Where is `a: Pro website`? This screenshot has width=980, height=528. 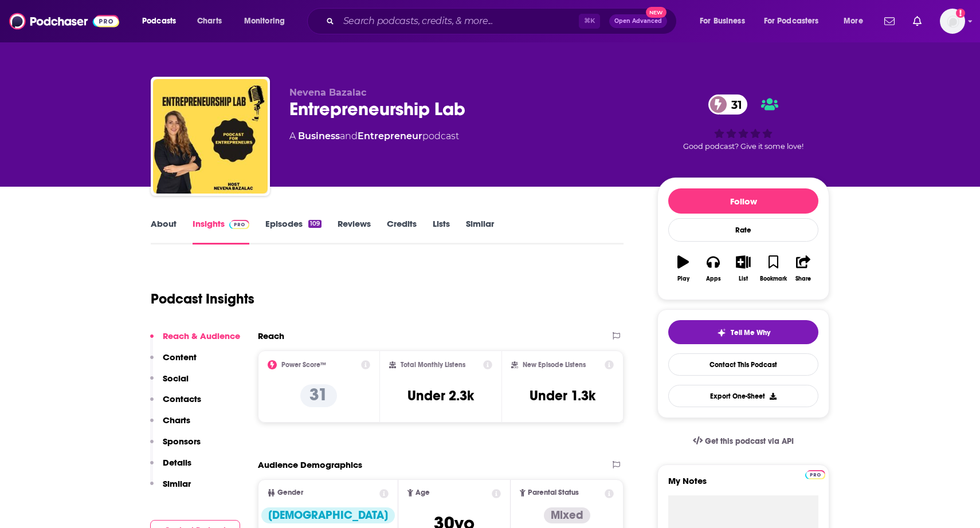
a: Pro website is located at coordinates (815, 474).